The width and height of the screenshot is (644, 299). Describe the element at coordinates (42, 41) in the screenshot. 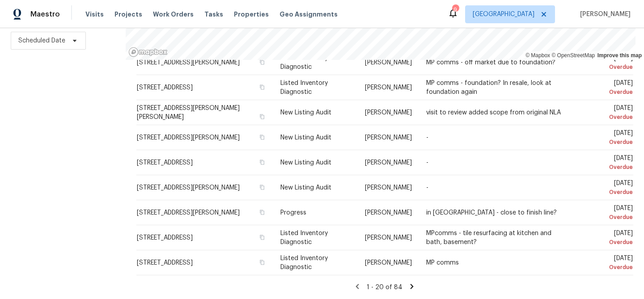

I see `span: Scheduled Date` at that location.